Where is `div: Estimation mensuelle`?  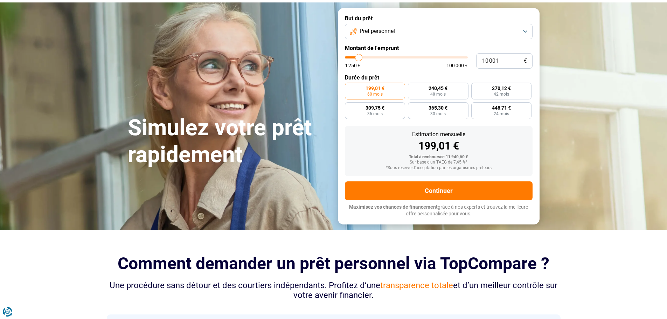
div: Estimation mensuelle is located at coordinates (439, 134).